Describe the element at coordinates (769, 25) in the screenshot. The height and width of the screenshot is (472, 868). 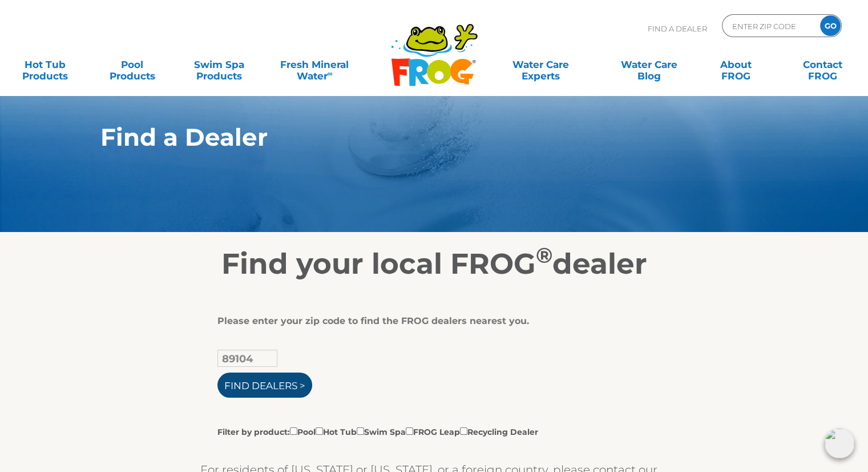
I see `input: Zip Code Form` at that location.